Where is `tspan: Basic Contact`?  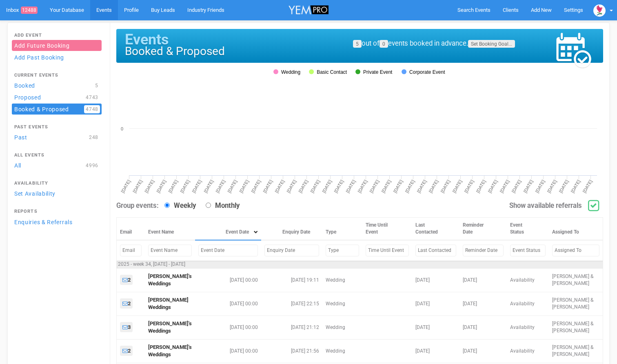 tspan: Basic Contact is located at coordinates (332, 72).